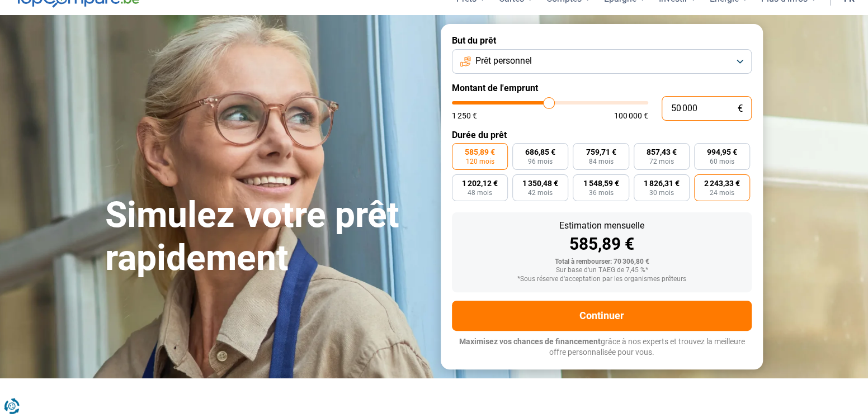 Image resolution: width=868 pixels, height=418 pixels. I want to click on button: Continuer, so click(602, 316).